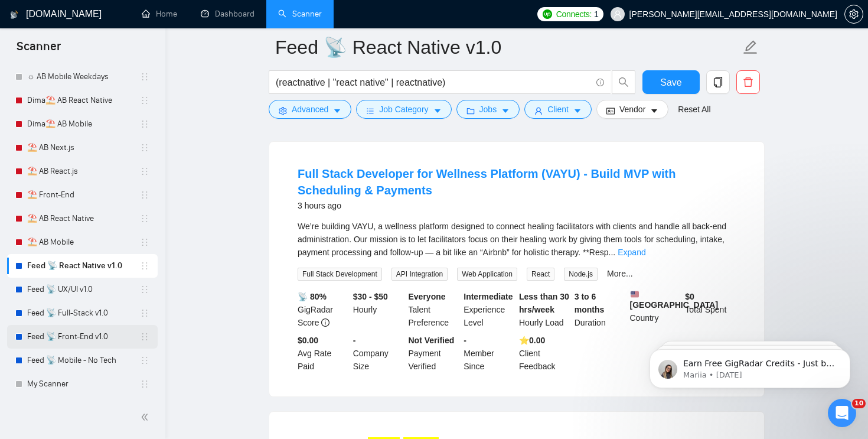 The width and height of the screenshot is (868, 439). Describe the element at coordinates (671, 82) in the screenshot. I see `button: Save` at that location.